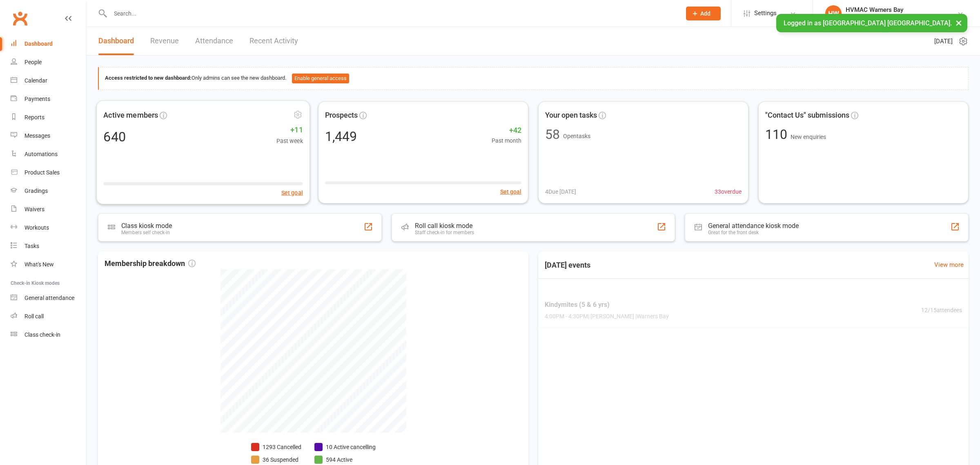  I want to click on span: 33 overdue, so click(728, 192).